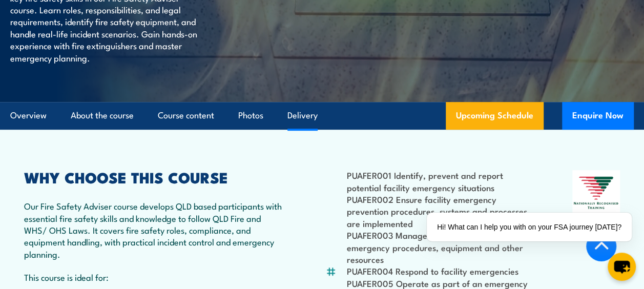  Describe the element at coordinates (28, 115) in the screenshot. I see `a: Overview` at that location.